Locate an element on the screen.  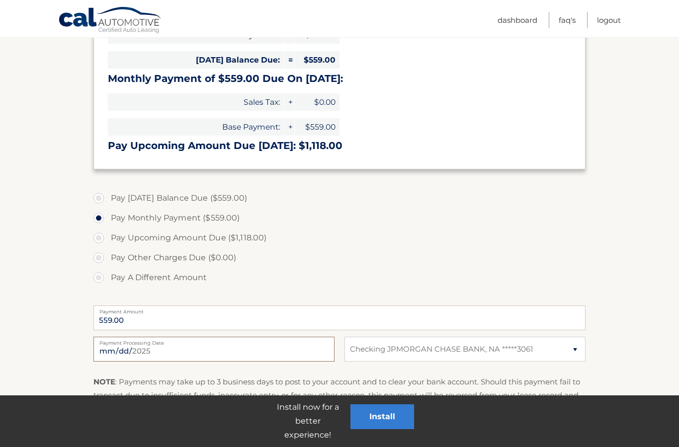
span: Base Payment: is located at coordinates (196, 127).